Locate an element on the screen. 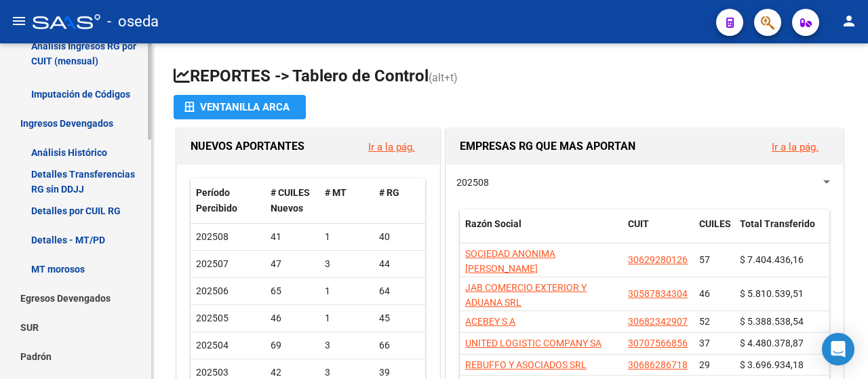 The height and width of the screenshot is (379, 868). mat-icon: person is located at coordinates (849, 21).